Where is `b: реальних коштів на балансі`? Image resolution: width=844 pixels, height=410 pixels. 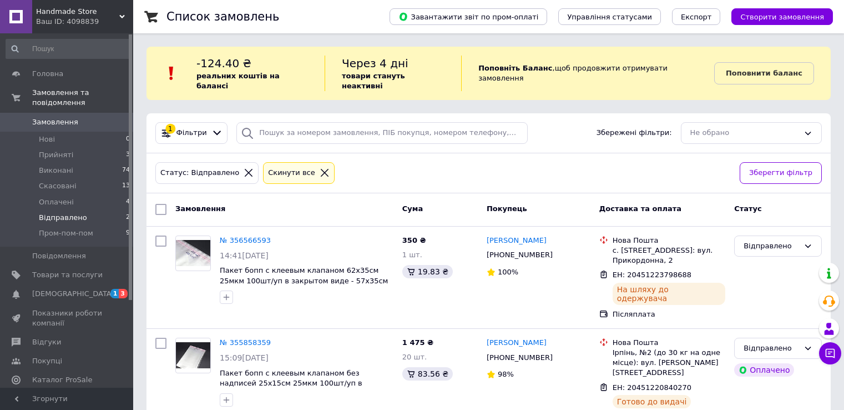 b: реальних коштів на балансі is located at coordinates (238, 80).